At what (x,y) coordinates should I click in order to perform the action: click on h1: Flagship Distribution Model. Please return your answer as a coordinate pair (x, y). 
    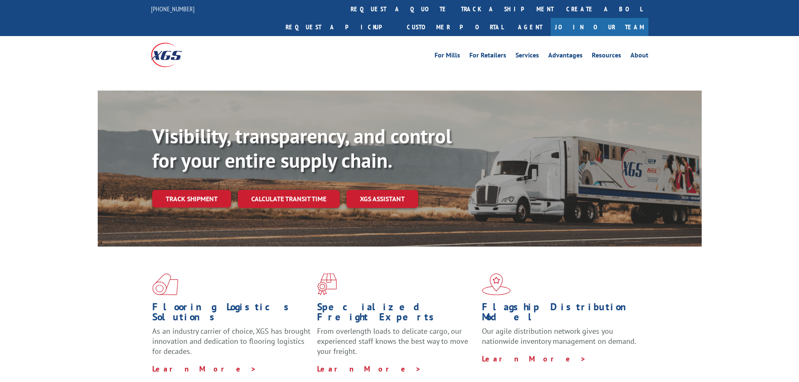
    Looking at the image, I should click on (561, 314).